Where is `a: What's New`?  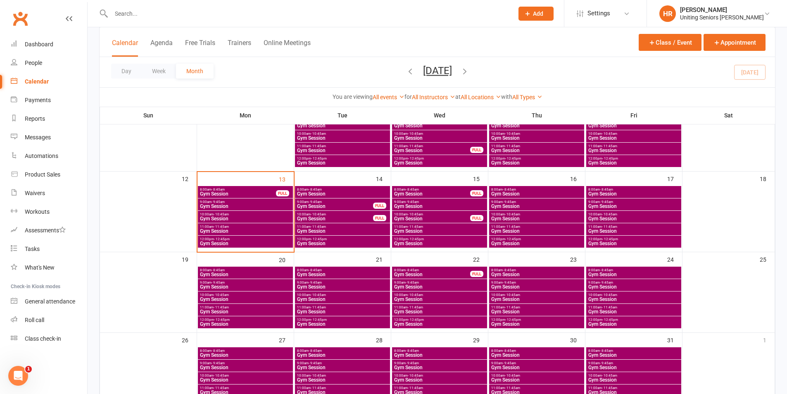 a: What's New is located at coordinates (49, 267).